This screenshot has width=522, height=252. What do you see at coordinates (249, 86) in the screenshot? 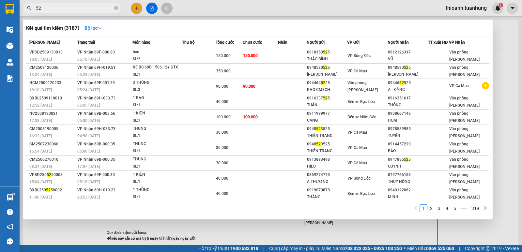
I see `span: 90.000` at bounding box center [249, 86].